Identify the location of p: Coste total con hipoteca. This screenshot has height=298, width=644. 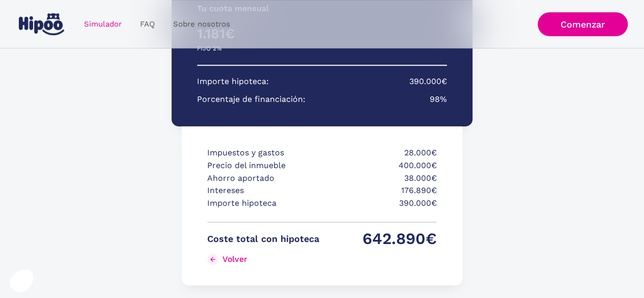
(263, 239).